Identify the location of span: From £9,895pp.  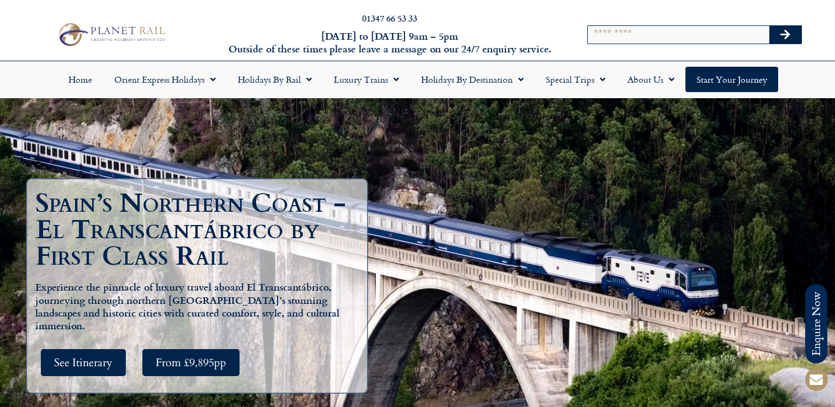
(191, 363).